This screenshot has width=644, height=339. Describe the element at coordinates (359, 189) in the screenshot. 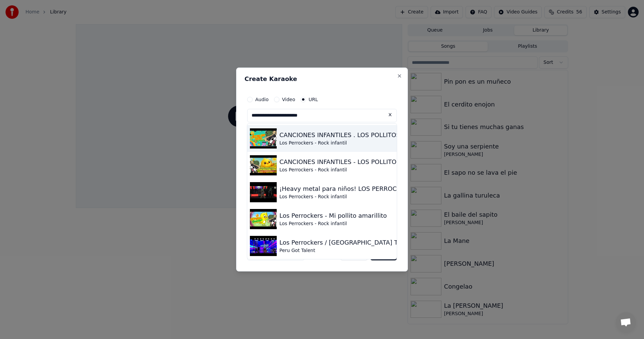

I see `div: ¡Heavy metal para niños! LOS PERROCKERS EN VIVO` at that location.